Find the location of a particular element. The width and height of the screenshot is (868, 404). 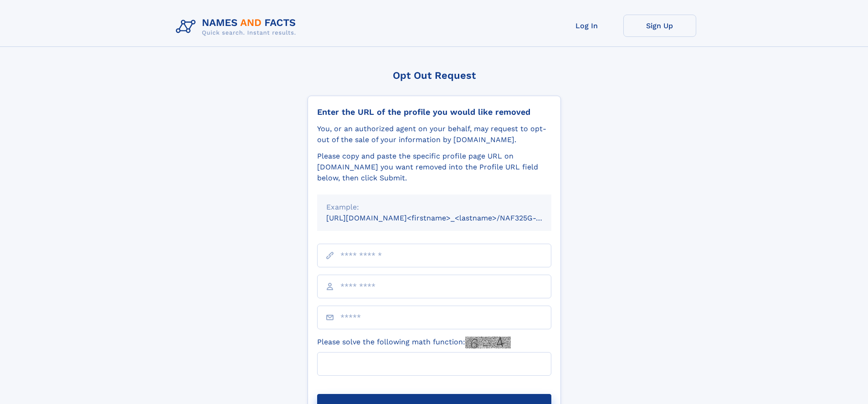

label: Please solve the following math function: is located at coordinates (413, 342).